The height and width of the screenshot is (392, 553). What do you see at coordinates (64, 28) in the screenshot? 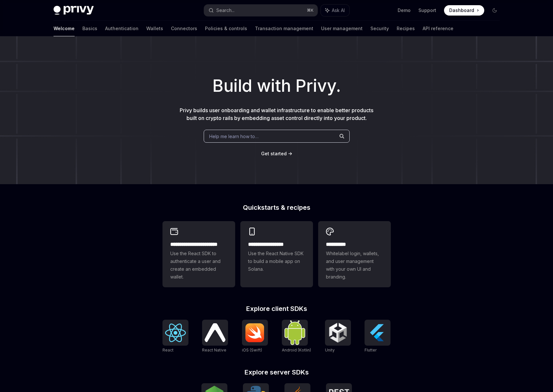
I see `a: Welcome` at bounding box center [64, 28].